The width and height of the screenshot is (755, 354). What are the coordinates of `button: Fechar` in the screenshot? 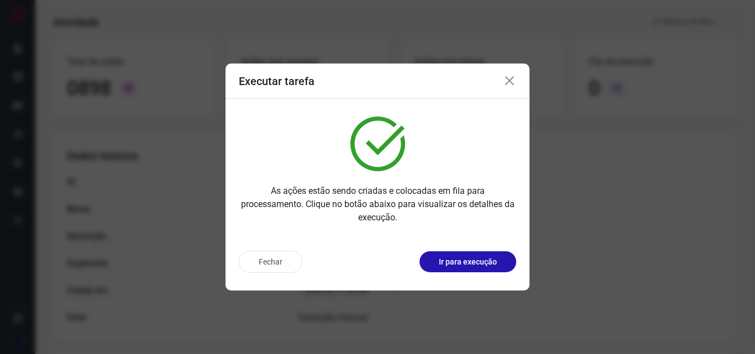 It's located at (270, 262).